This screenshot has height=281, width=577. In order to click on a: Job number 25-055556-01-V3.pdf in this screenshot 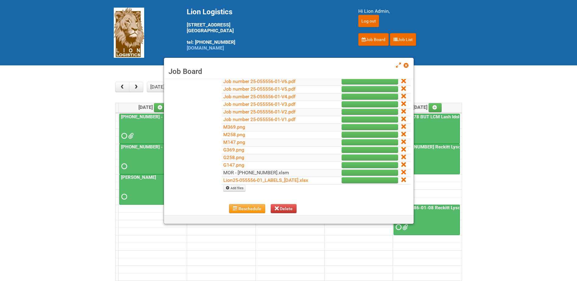, I will do `click(259, 104)`.